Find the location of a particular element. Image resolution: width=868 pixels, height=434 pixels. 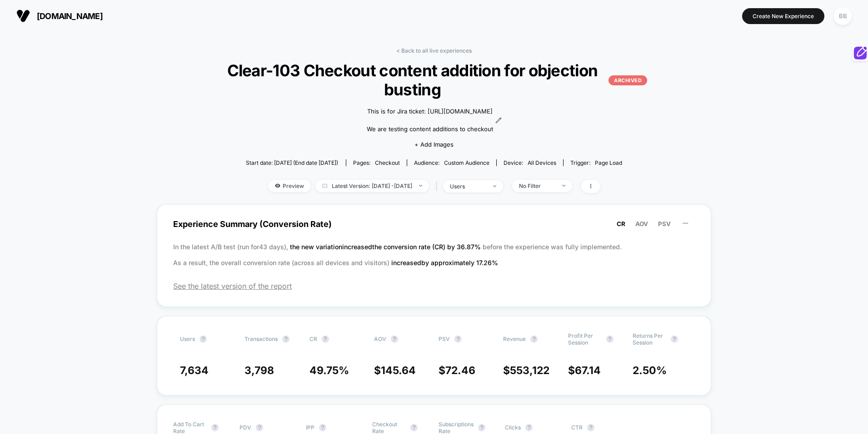

span: 72.46 is located at coordinates (461, 371).